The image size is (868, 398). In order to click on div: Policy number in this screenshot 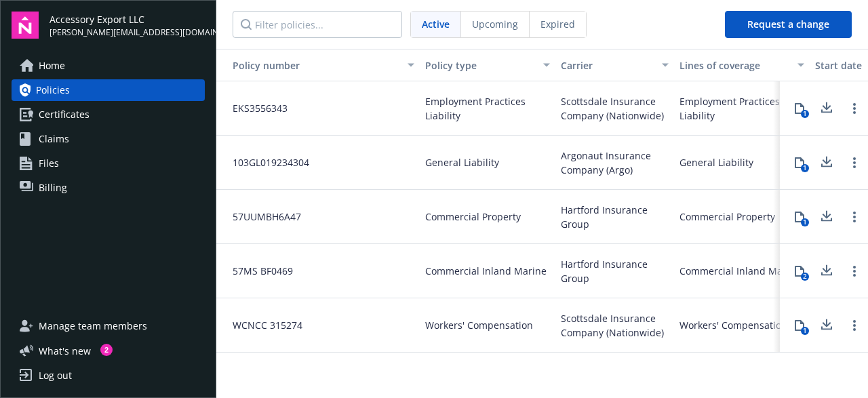, I will do `click(311, 65)`.